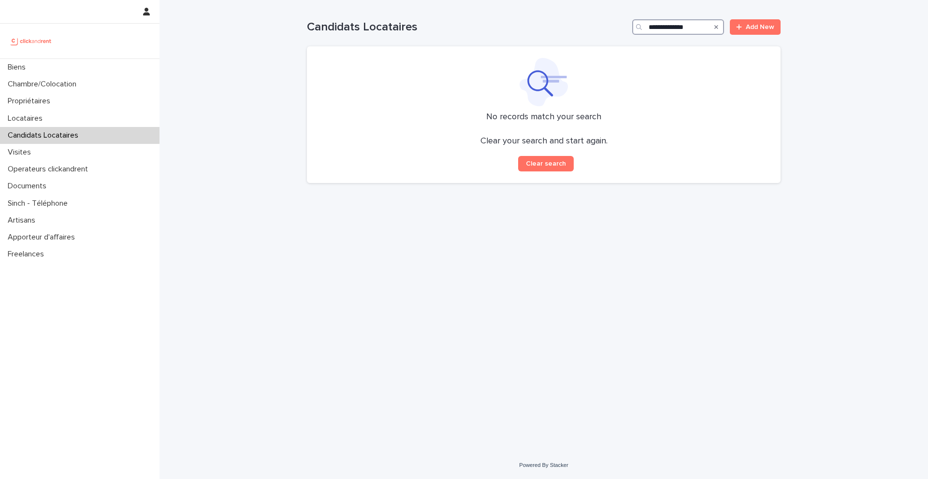 The image size is (928, 479). Describe the element at coordinates (44, 84) in the screenshot. I see `p: Chambre/Colocation` at that location.